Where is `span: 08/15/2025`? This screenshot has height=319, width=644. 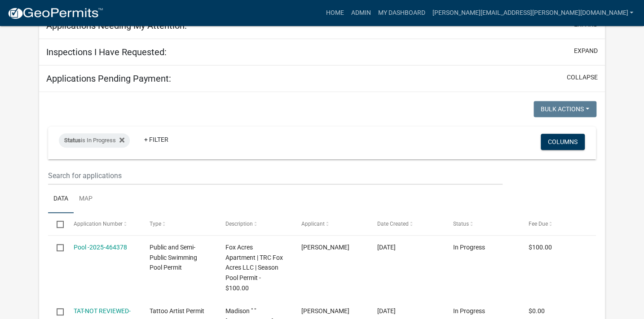 span: 08/15/2025 is located at coordinates (386, 247).